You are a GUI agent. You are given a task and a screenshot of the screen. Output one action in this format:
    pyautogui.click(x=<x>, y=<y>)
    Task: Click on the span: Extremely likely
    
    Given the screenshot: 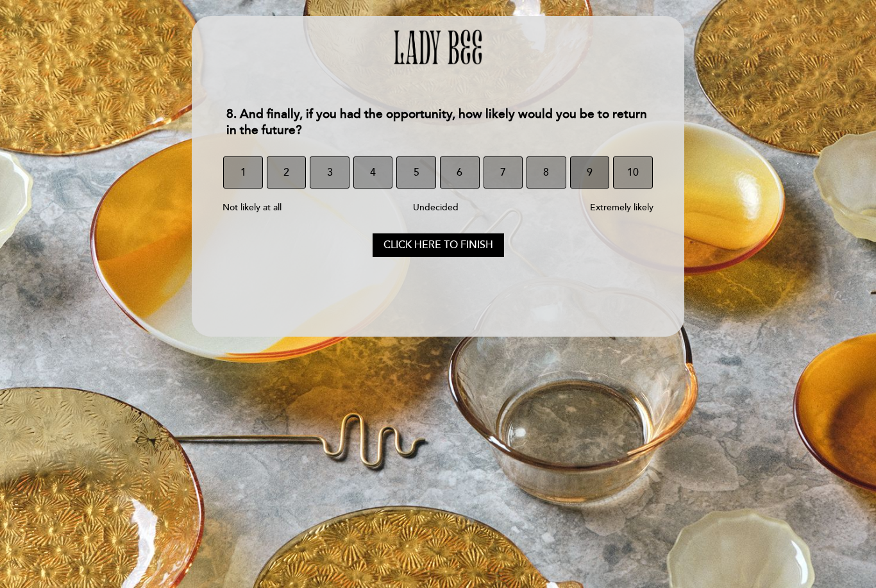 What is the action you would take?
    pyautogui.click(x=622, y=207)
    